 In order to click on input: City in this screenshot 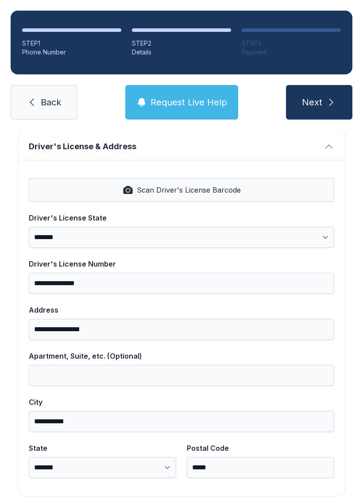, I will do `click(181, 421)`.